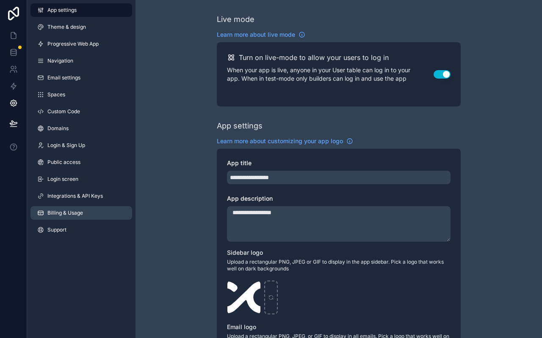  Describe the element at coordinates (241, 327) in the screenshot. I see `span: Email logo` at that location.